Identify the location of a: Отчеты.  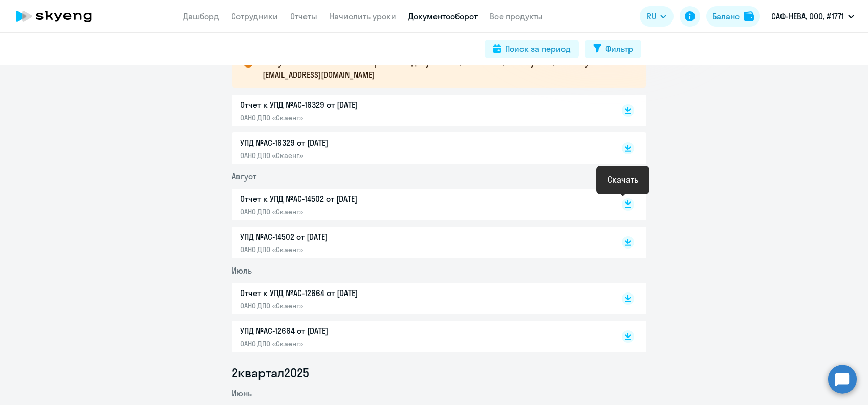
(303, 16).